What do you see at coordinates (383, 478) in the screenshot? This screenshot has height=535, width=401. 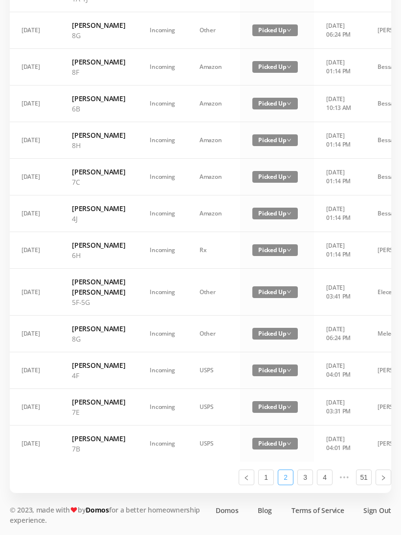 I see `i: icon: right` at bounding box center [383, 478].